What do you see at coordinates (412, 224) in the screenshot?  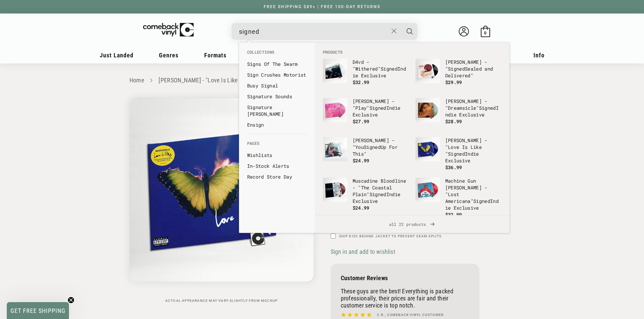 I see `div: View All` at bounding box center [412, 224].